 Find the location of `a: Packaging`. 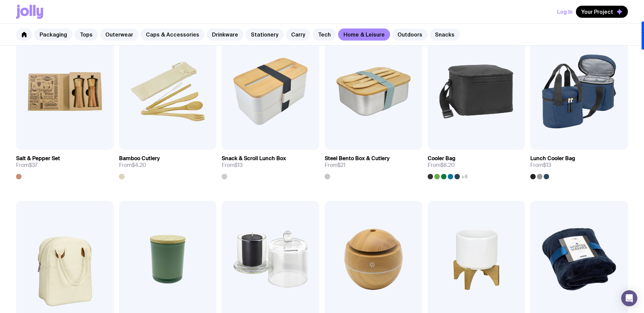

a: Packaging is located at coordinates (53, 34).